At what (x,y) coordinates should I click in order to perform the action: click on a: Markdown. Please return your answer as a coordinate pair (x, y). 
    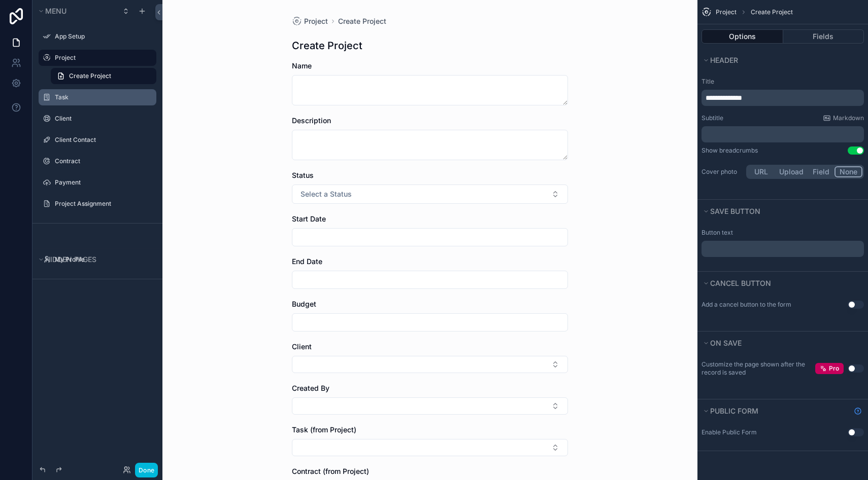
    Looking at the image, I should click on (843, 118).